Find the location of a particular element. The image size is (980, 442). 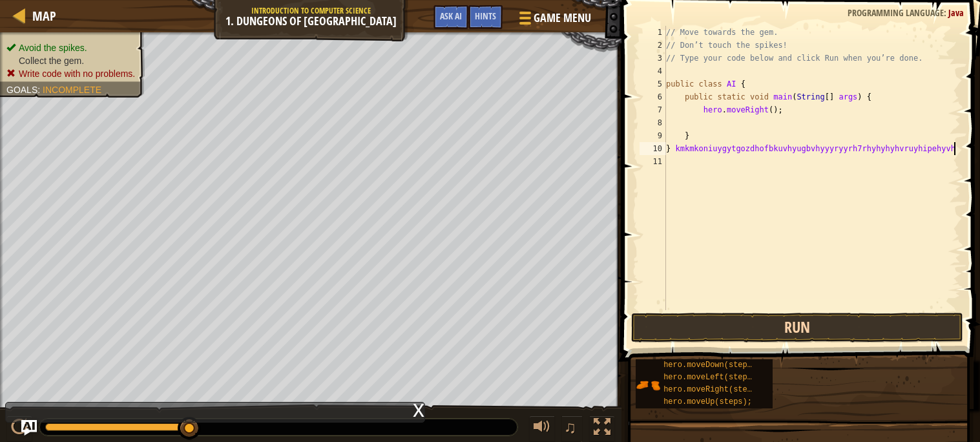

span: Ask AI is located at coordinates (451, 15).